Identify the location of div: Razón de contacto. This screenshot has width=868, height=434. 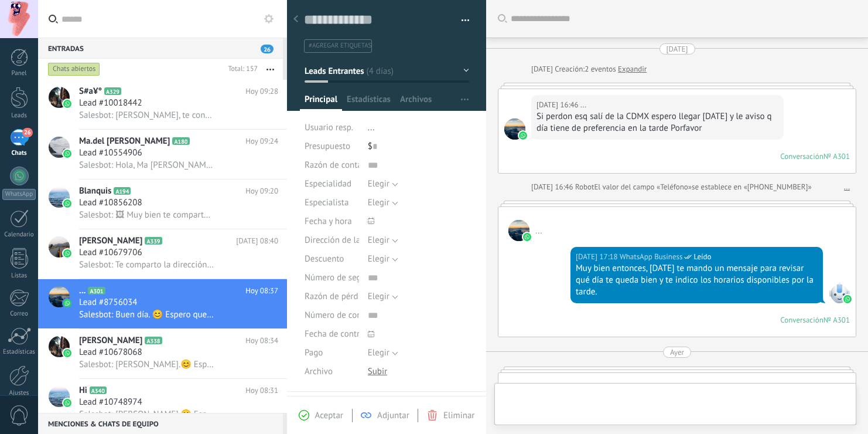
(332, 165).